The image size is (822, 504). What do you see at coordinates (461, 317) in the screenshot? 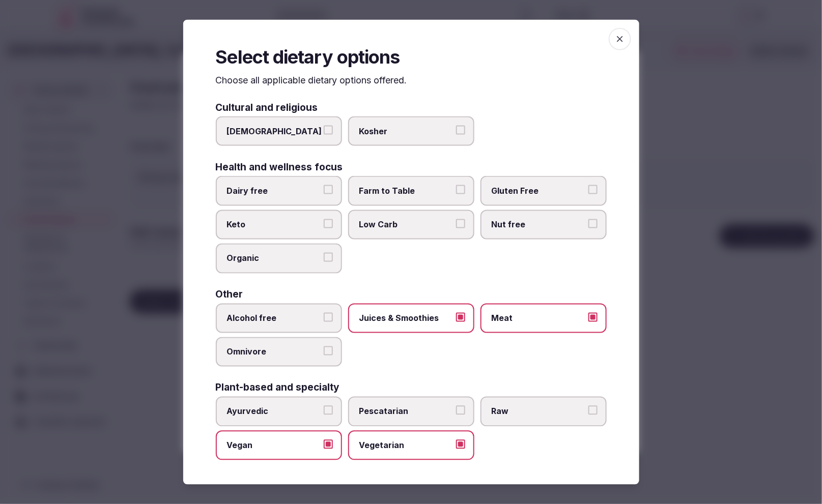
I see `button: Juices & Smoothies` at bounding box center [461, 317].